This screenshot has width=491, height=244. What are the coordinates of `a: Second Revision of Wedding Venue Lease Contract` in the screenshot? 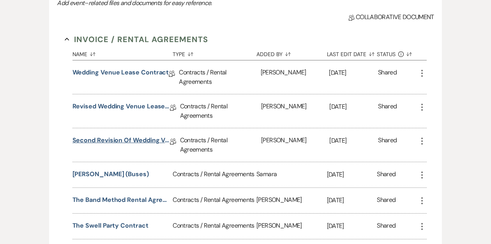 It's located at (121, 141).